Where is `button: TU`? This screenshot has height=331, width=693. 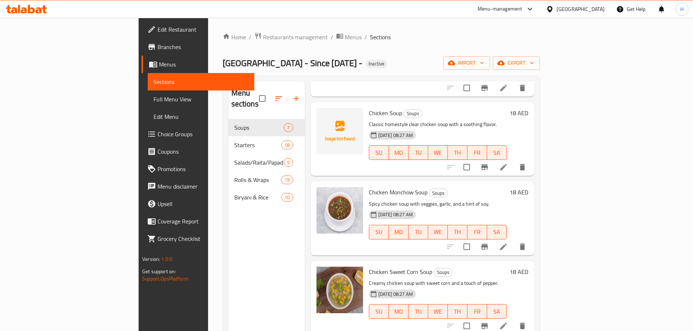 button: TU is located at coordinates (418, 312).